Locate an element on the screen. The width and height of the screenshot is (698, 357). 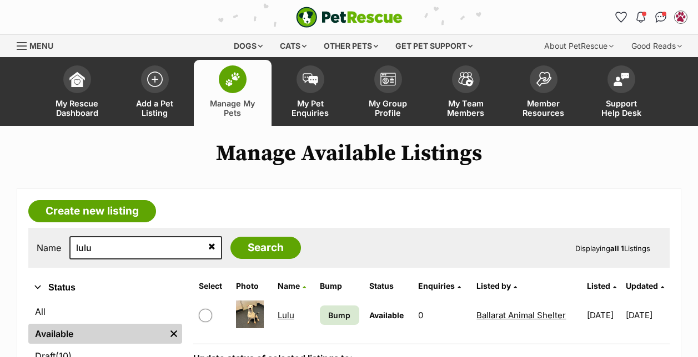
span: Bump is located at coordinates (339, 315).